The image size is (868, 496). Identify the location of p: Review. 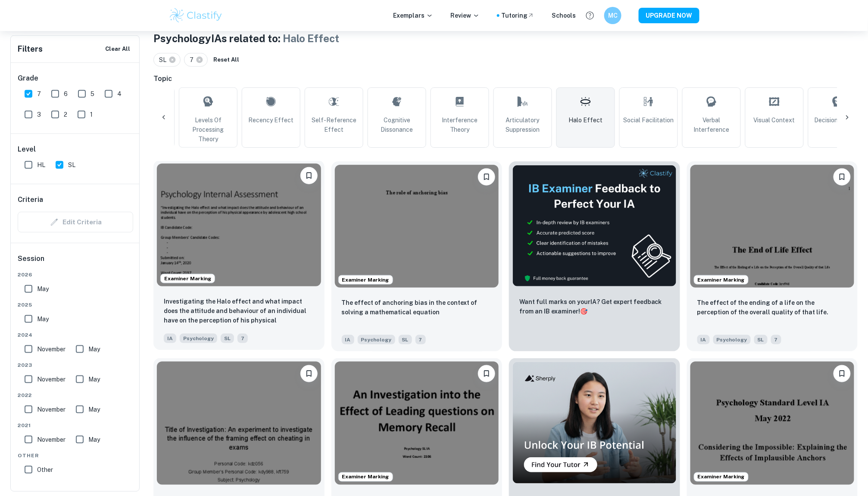
(465, 15).